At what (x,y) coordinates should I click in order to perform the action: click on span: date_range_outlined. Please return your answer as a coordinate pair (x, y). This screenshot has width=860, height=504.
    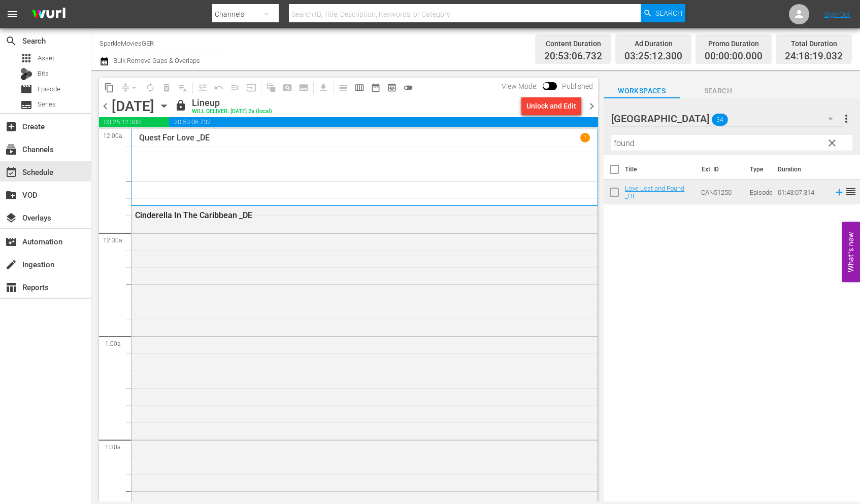
    Looking at the image, I should click on (376, 88).